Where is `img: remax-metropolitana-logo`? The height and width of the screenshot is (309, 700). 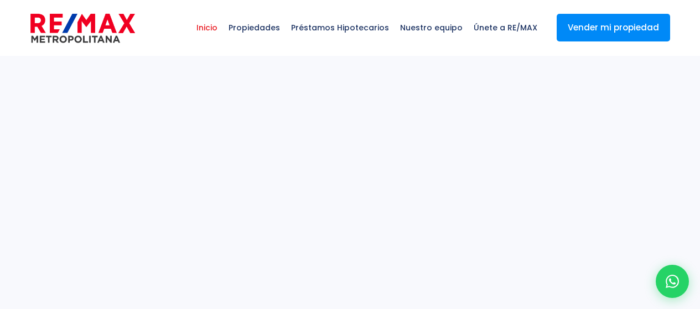 img: remax-metropolitana-logo is located at coordinates (82, 28).